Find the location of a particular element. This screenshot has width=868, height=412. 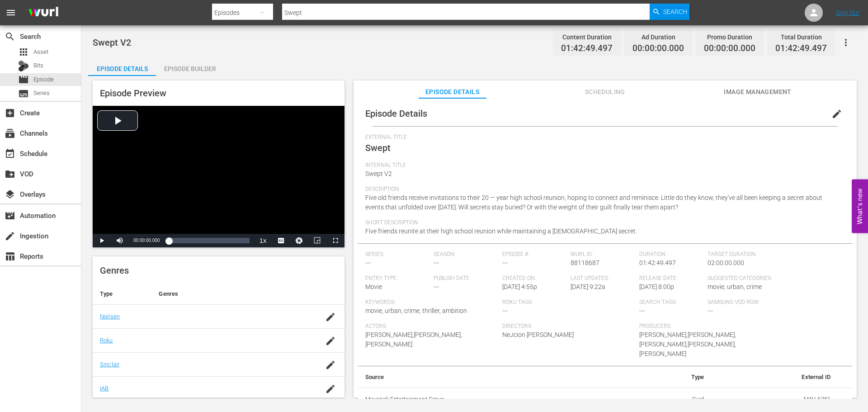

button: Episode Details is located at coordinates (122, 67).